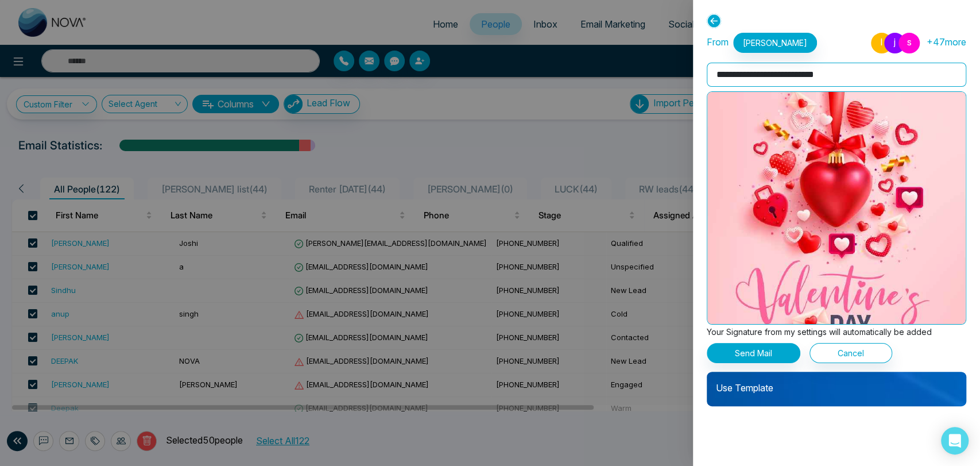 This screenshot has width=980, height=466. Describe the element at coordinates (837, 383) in the screenshot. I see `p: Use Template` at that location.